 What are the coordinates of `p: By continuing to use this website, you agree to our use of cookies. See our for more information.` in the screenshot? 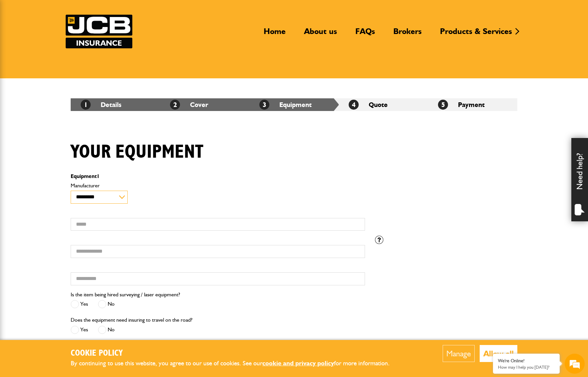 It's located at (236, 364).